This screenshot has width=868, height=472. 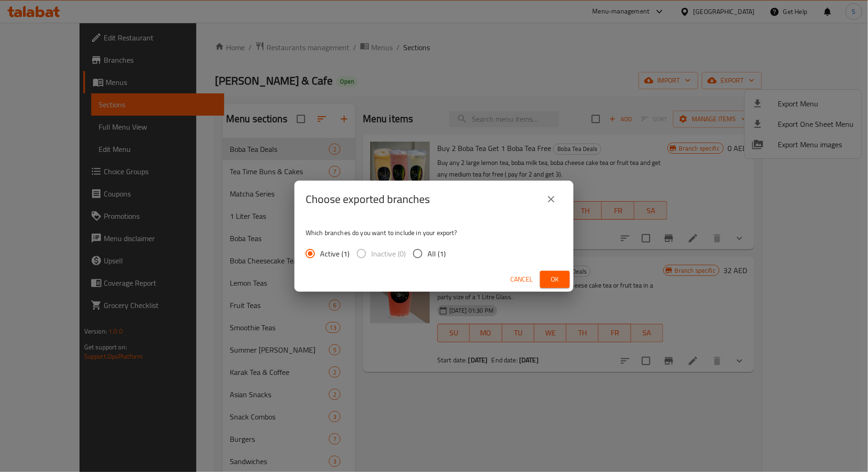 I want to click on span: All (1), so click(x=436, y=254).